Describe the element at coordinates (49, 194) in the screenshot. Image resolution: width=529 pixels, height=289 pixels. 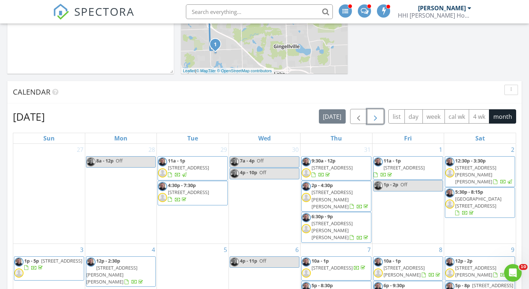
I see `td: Go to July 27, 2025` at that location.